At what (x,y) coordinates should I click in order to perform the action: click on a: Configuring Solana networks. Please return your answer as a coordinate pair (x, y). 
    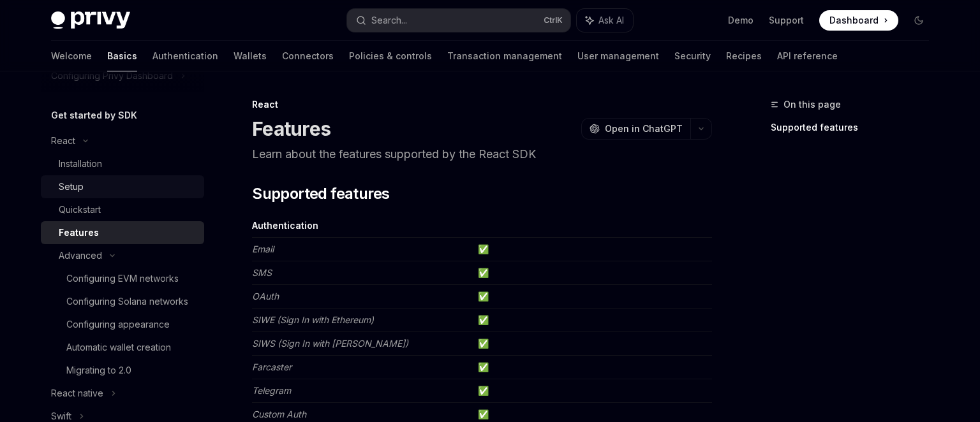
    Looking at the image, I should click on (123, 302).